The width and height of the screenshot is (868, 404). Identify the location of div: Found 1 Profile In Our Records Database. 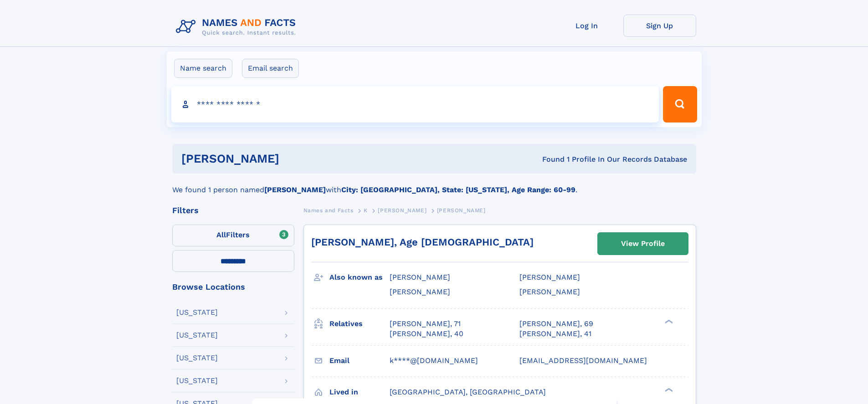
(549, 159).